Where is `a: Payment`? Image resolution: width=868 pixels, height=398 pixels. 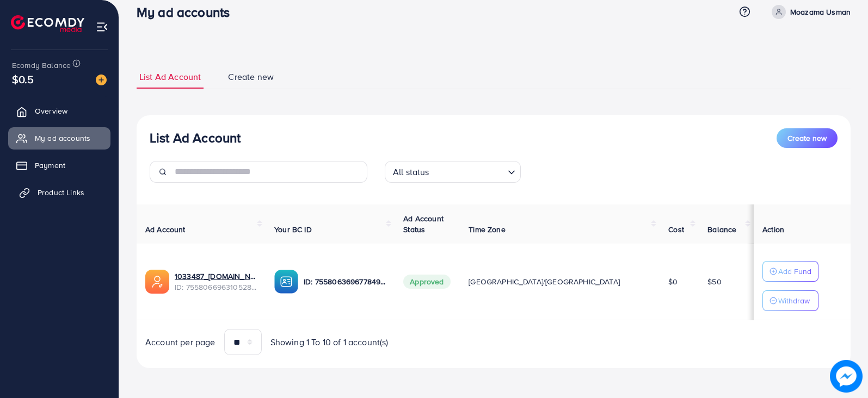
a: Payment is located at coordinates (59, 165).